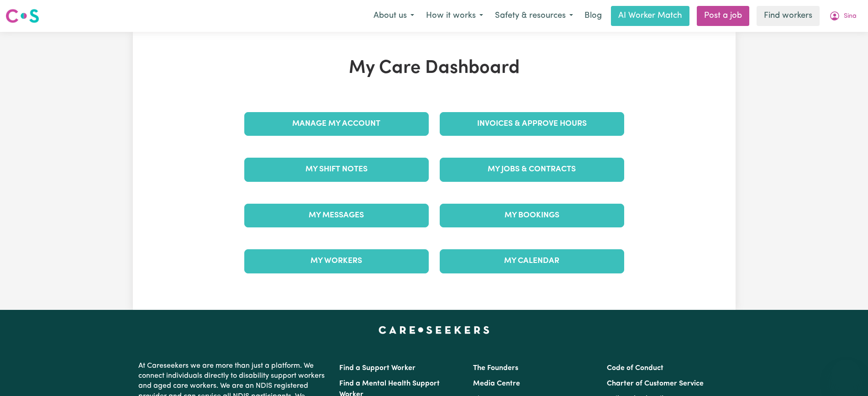 This screenshot has height=396, width=868. I want to click on a: Find a Support Worker, so click(377, 368).